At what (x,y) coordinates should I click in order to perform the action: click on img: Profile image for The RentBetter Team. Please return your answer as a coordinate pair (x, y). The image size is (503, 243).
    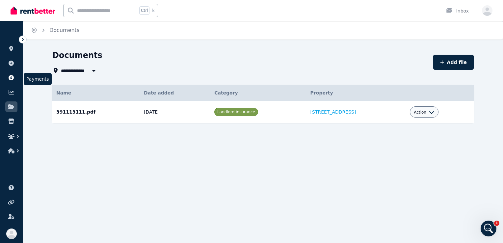
    Looking at the image, I should click on (24, 9).